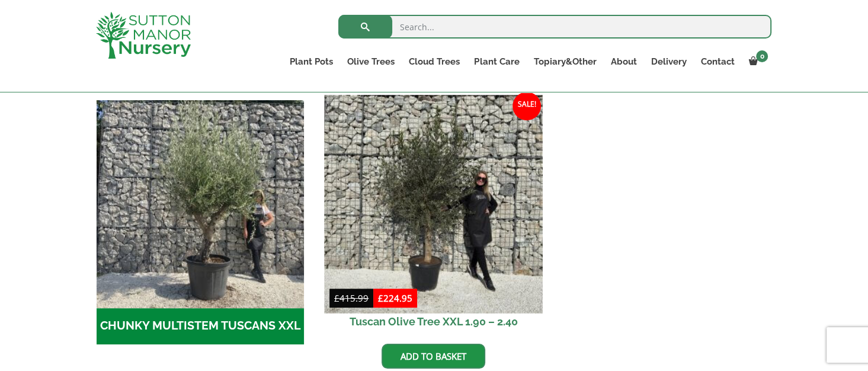 This screenshot has width=868, height=371. Describe the element at coordinates (144, 35) in the screenshot. I see `img: logo` at that location.